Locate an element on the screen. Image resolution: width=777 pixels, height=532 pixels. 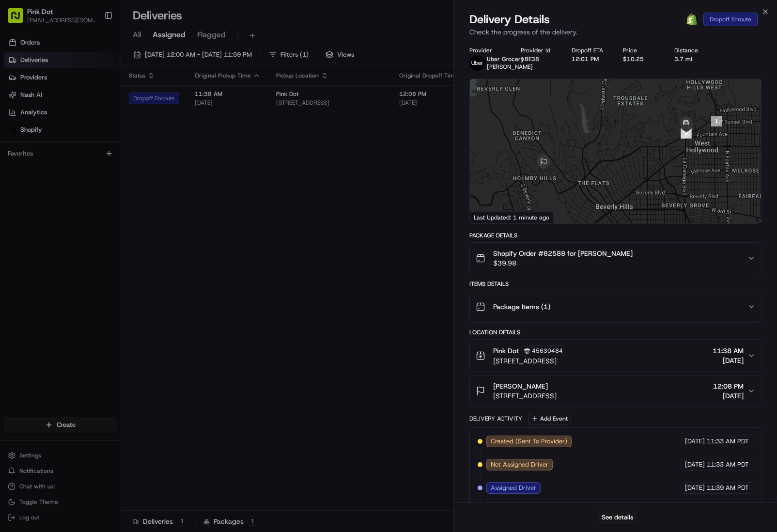
div: $10.25 is located at coordinates (641, 59).